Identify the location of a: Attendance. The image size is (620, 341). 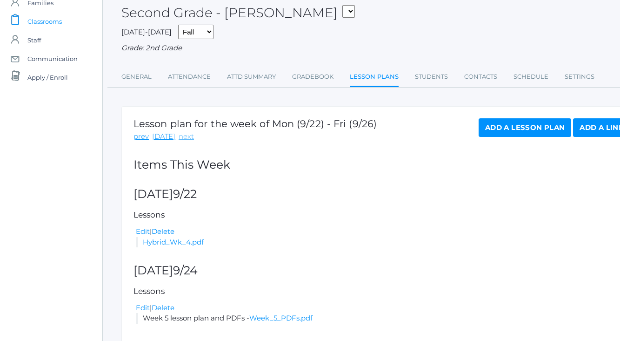
(189, 77).